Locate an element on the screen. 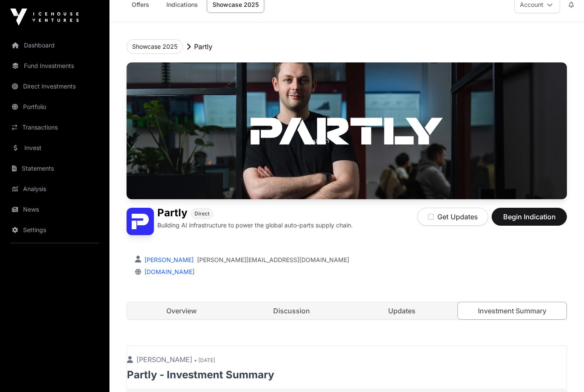 The height and width of the screenshot is (392, 584). span: Direct is located at coordinates (202, 214).